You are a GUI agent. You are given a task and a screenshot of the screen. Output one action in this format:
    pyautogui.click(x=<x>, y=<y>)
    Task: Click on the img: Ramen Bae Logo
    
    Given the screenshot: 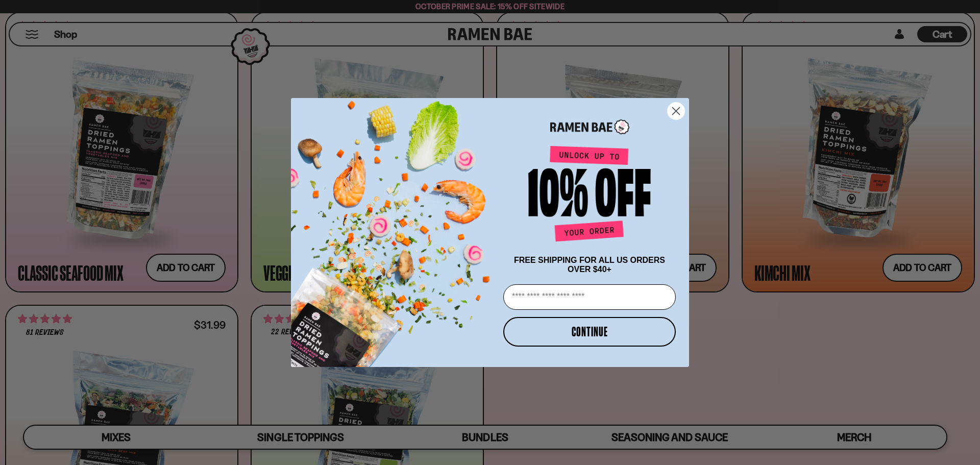 What is the action you would take?
    pyautogui.click(x=589, y=126)
    